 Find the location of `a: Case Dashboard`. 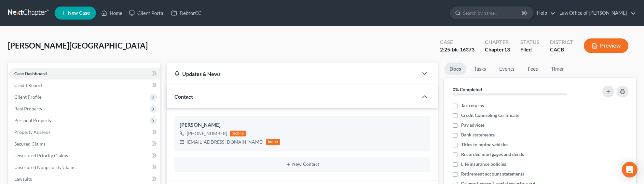

a: Case Dashboard is located at coordinates (85, 73).